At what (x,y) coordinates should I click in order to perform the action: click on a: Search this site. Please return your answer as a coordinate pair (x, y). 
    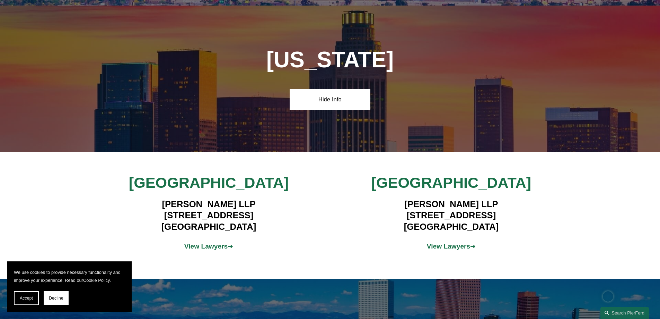
    Looking at the image, I should click on (625, 312).